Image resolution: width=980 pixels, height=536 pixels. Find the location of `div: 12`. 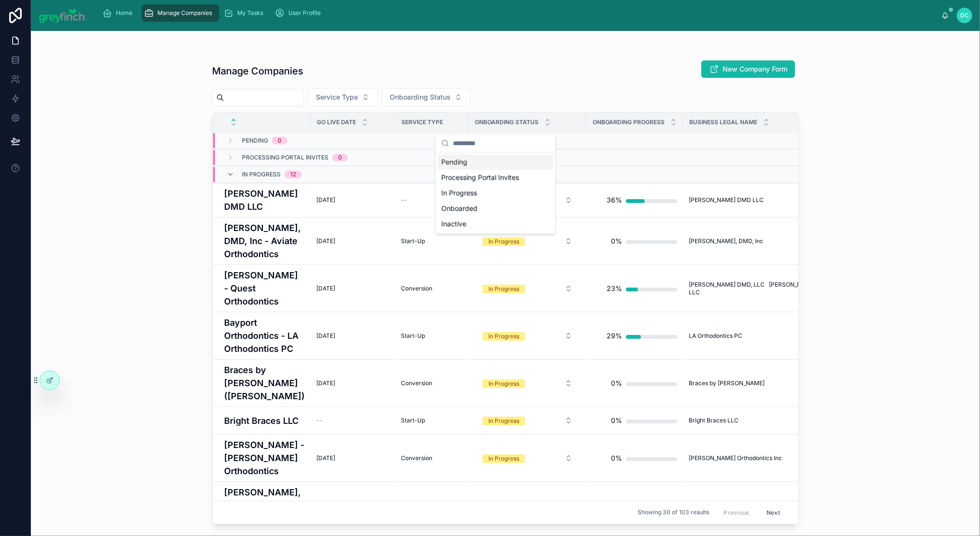

div: 12 is located at coordinates (293, 175).